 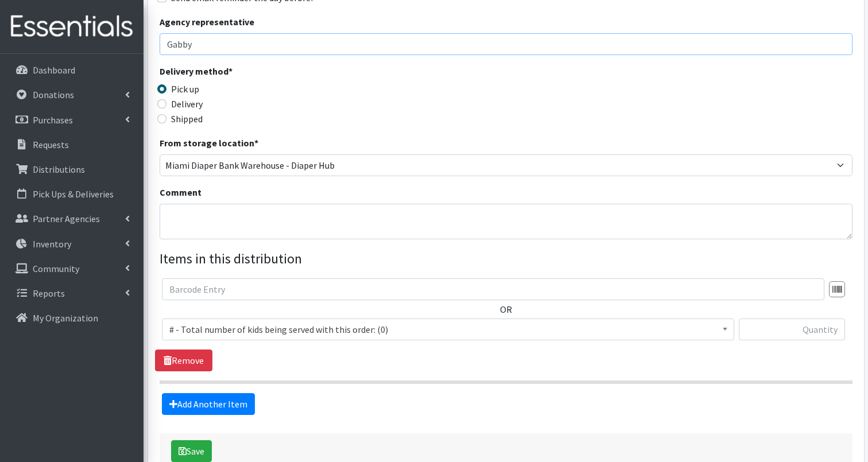 What do you see at coordinates (53, 95) in the screenshot?
I see `p: Donations` at bounding box center [53, 95].